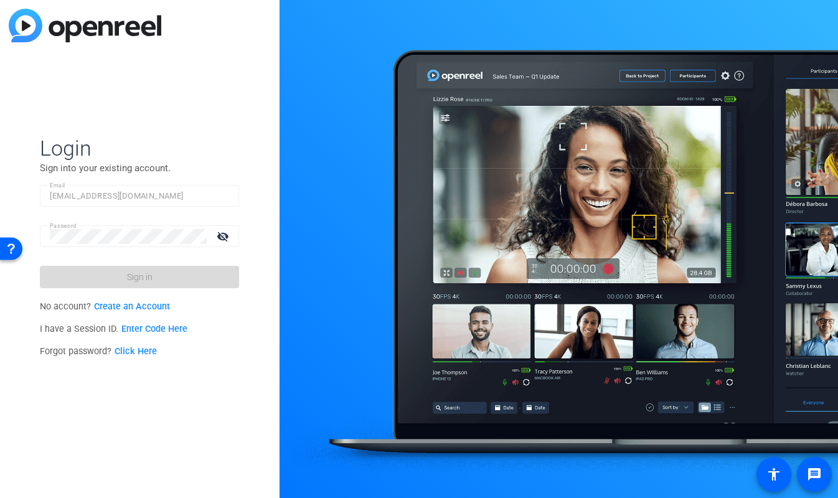  Describe the element at coordinates (105, 306) in the screenshot. I see `span: No account?` at that location.